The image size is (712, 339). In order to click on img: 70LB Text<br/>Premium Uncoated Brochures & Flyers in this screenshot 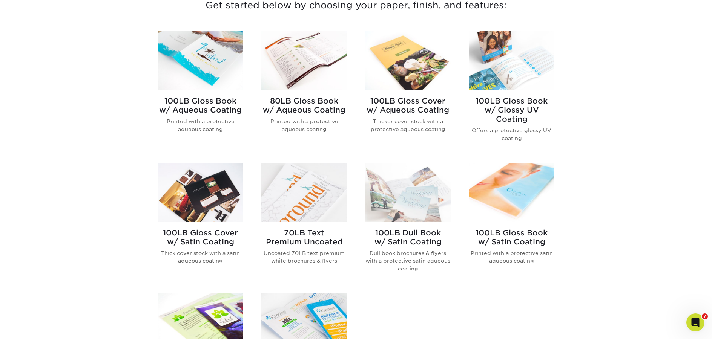, I will do `click(304, 193)`.